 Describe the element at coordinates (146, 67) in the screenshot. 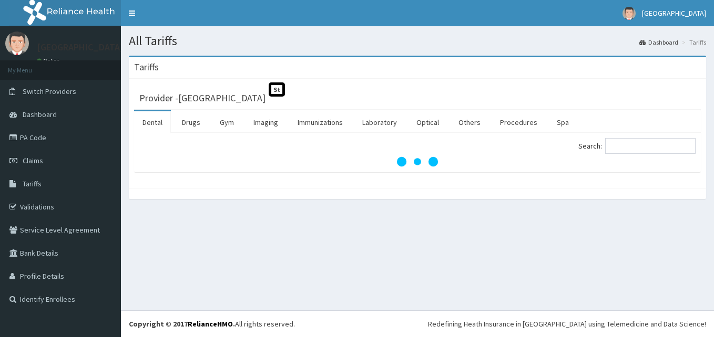

I see `h3: Tariffs` at that location.